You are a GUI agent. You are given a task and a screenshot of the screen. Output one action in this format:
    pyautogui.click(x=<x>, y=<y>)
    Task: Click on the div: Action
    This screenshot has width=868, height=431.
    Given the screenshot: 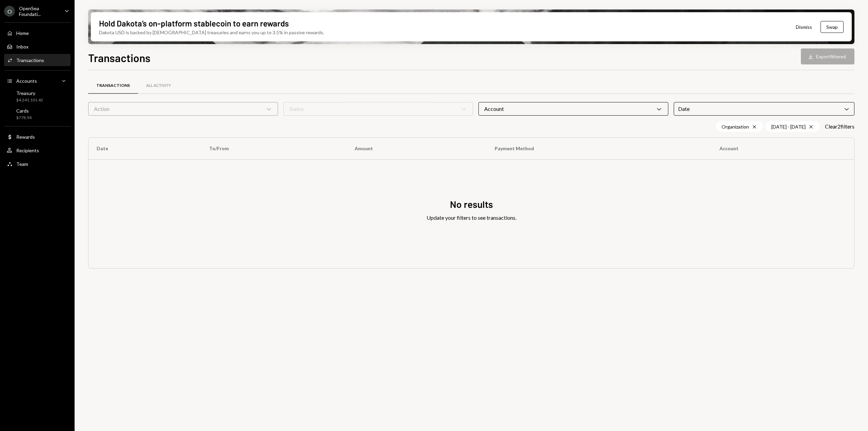 What is the action you would take?
    pyautogui.click(x=183, y=109)
    